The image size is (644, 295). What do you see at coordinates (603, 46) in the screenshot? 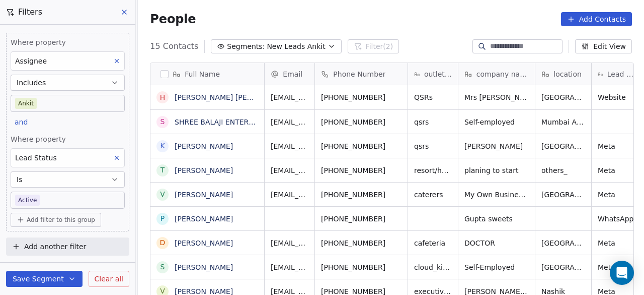
I see `button: Edit View` at bounding box center [603, 46].